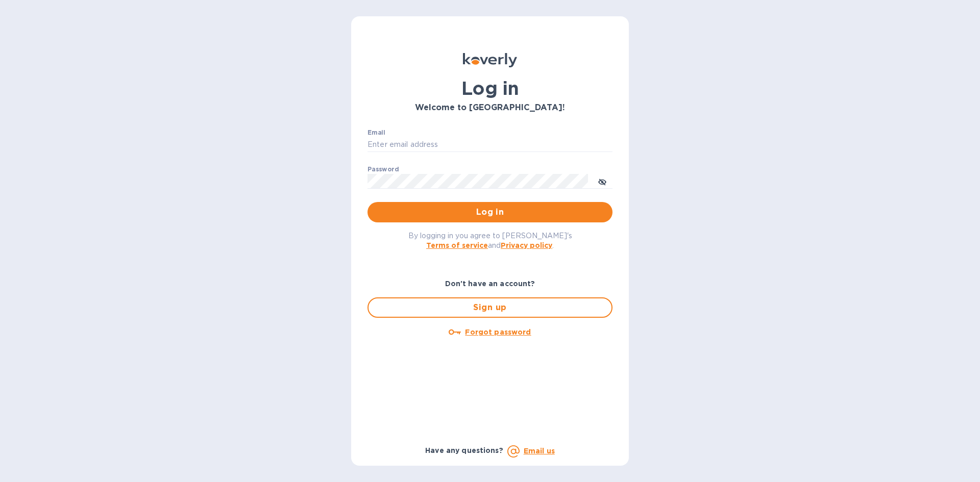  Describe the element at coordinates (464, 450) in the screenshot. I see `b: Have any questions?` at that location.